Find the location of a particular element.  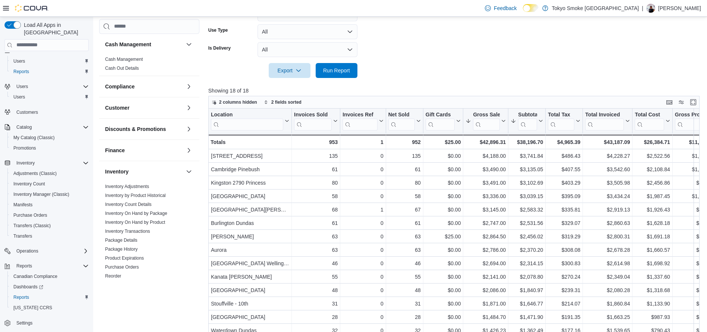

span: Export is located at coordinates (290, 70).